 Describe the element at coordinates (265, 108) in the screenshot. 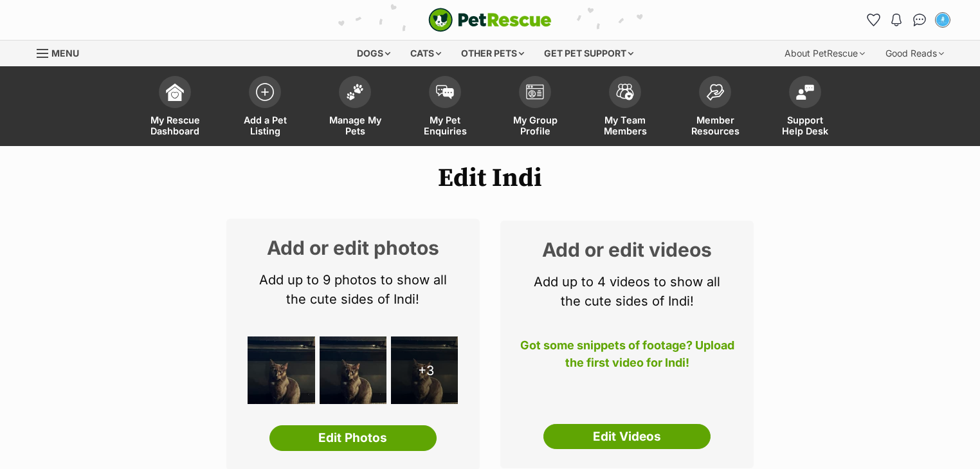

I see `a: Add a Pet Listing` at that location.